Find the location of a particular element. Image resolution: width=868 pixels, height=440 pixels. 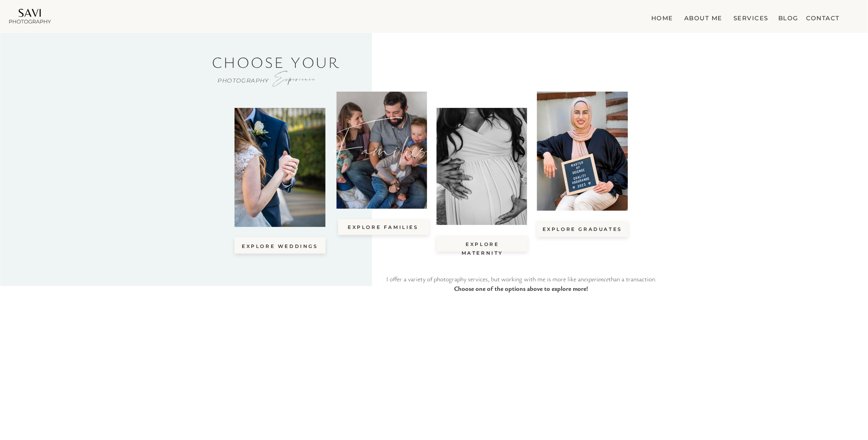

nav: about me is located at coordinates (700, 16).